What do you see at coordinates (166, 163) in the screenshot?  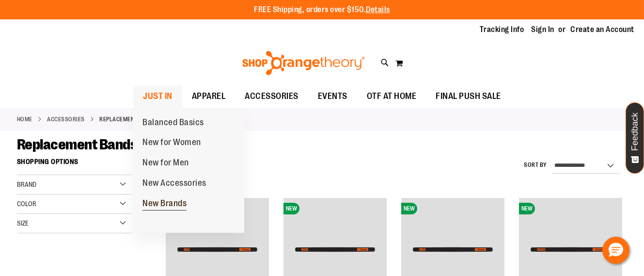 I see `span: New for Men` at bounding box center [166, 163].